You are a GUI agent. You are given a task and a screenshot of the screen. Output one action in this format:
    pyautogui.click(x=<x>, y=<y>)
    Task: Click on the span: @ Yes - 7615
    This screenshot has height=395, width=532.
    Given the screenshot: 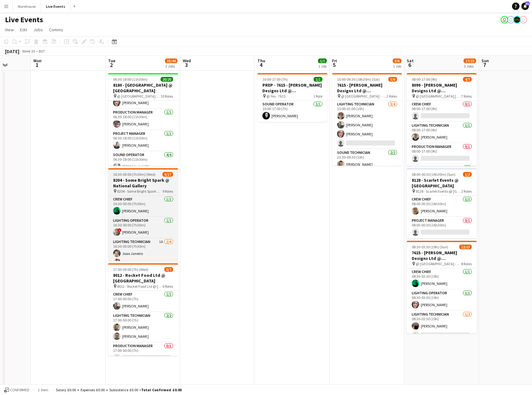 What is the action you would take?
    pyautogui.click(x=276, y=96)
    